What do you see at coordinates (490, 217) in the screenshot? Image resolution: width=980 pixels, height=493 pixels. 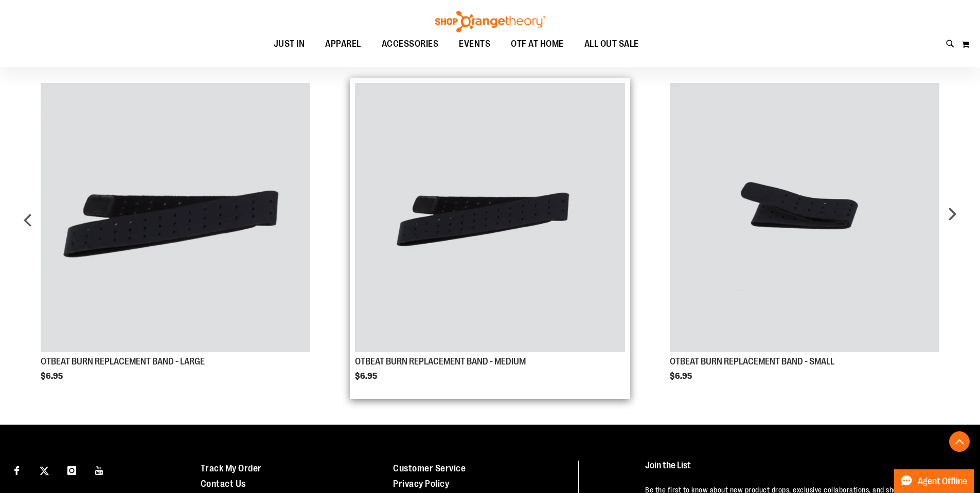 I see `img: OTBEAT BURN REPLACEMENT BAND - MEDIUM` at bounding box center [490, 217].